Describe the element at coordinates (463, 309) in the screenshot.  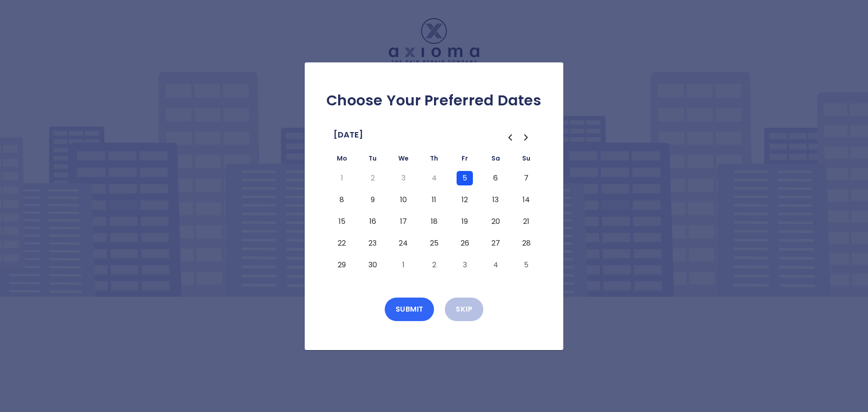
I see `button: Skip` at that location.